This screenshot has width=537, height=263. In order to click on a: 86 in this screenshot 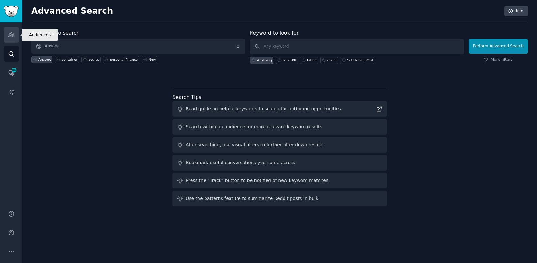, I will do `click(11, 73)`.